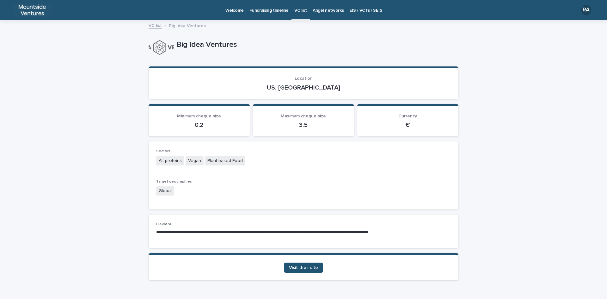  I want to click on span: Vegan, so click(194, 161).